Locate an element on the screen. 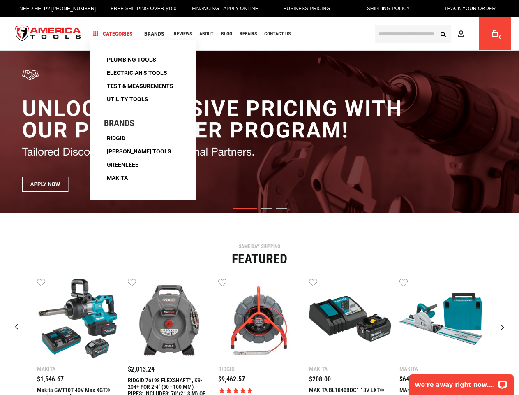  span: About is located at coordinates (206, 34).